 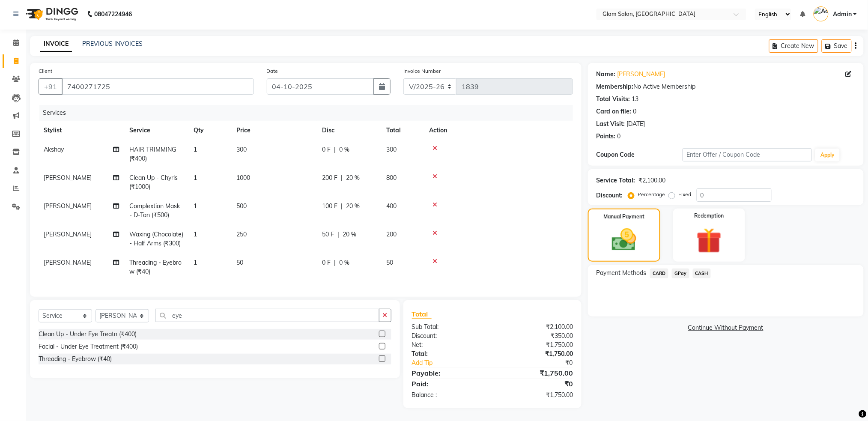 What do you see at coordinates (498, 130) in the screenshot?
I see `th: Action` at bounding box center [498, 130].